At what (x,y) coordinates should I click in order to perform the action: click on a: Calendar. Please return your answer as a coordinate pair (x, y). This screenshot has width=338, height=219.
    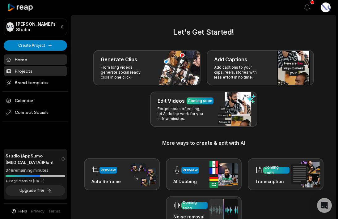
    Looking at the image, I should click on (35, 100).